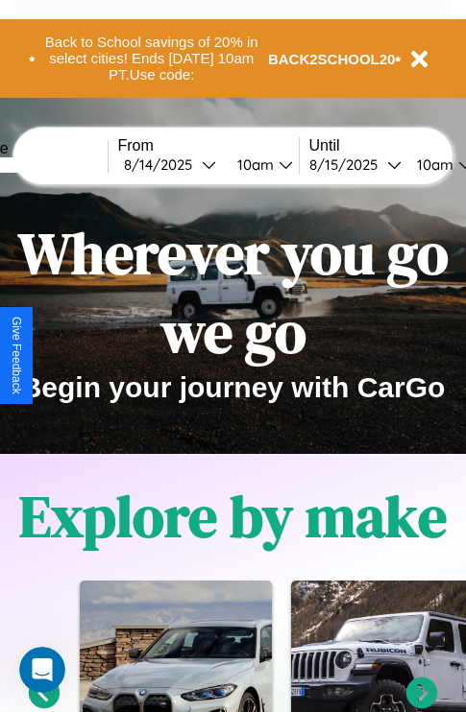 Image resolution: width=466 pixels, height=712 pixels. I want to click on div: 8 / 15 / 2025, so click(348, 164).